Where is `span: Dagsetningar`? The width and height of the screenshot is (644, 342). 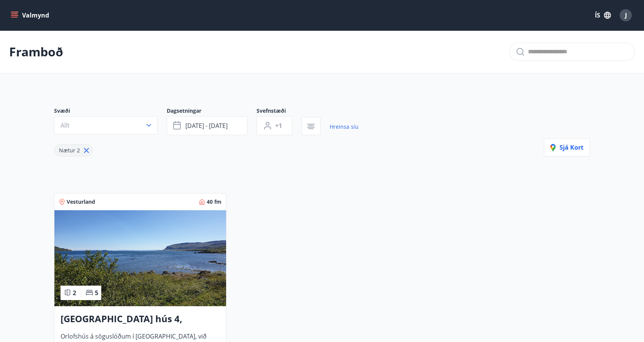 span: Dagsetningar is located at coordinates (212, 111).